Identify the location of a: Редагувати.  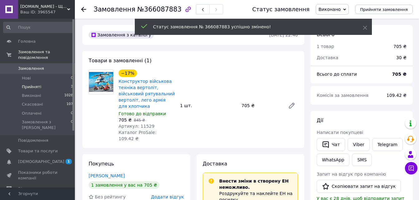
(292, 106).